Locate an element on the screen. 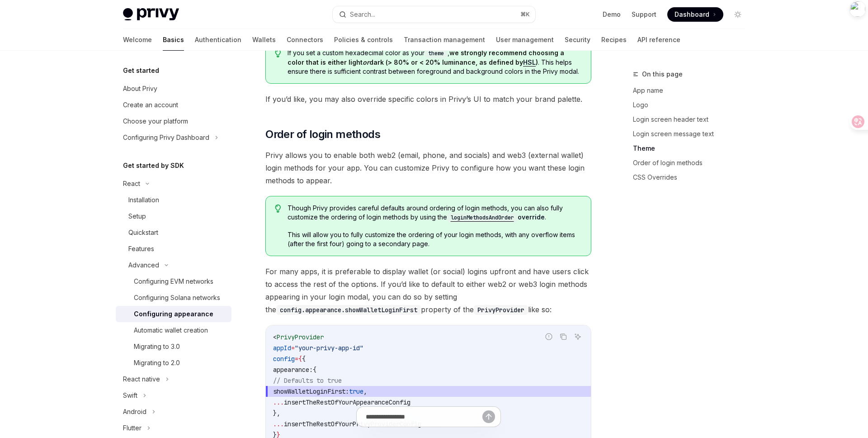 The width and height of the screenshot is (868, 438). a: Quickstart is located at coordinates (173, 233).